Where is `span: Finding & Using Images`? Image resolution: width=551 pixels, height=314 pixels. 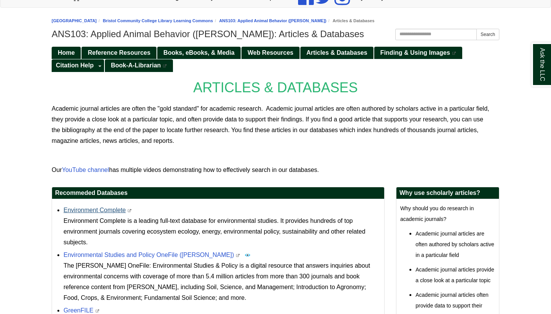
span: Finding & Using Images is located at coordinates (415, 52).